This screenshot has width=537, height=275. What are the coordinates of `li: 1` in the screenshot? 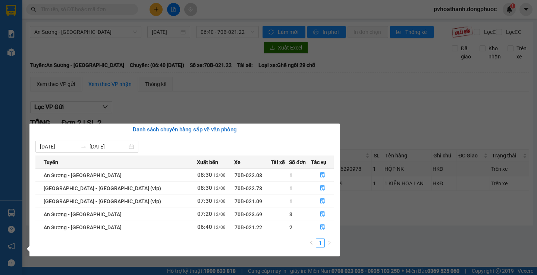 It's located at (320, 243).